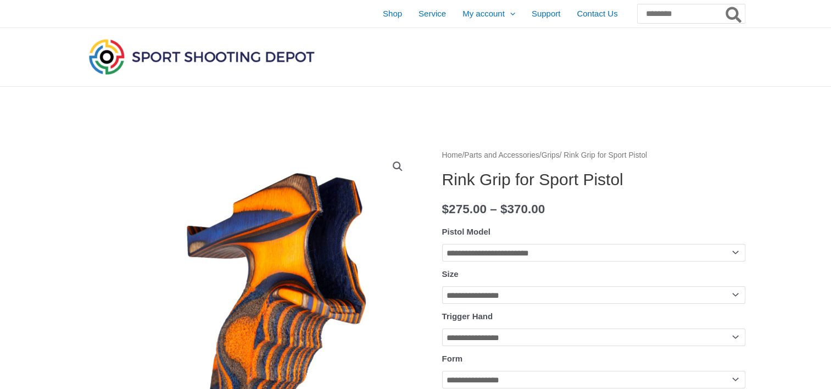  I want to click on label: Size, so click(451, 274).